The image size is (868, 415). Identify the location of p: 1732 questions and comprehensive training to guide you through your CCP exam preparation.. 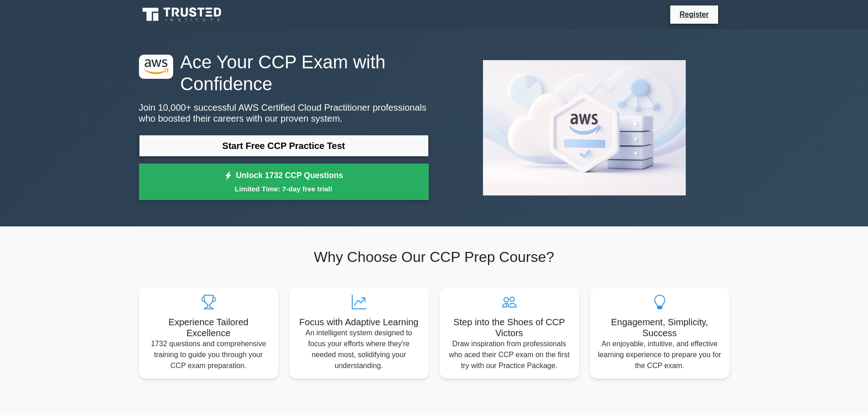
(208, 355).